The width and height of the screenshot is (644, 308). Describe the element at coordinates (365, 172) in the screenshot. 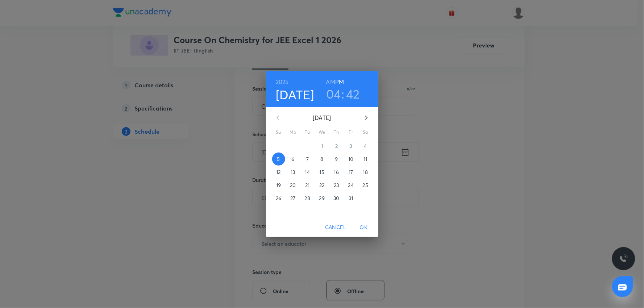

I see `p: 18` at that location.